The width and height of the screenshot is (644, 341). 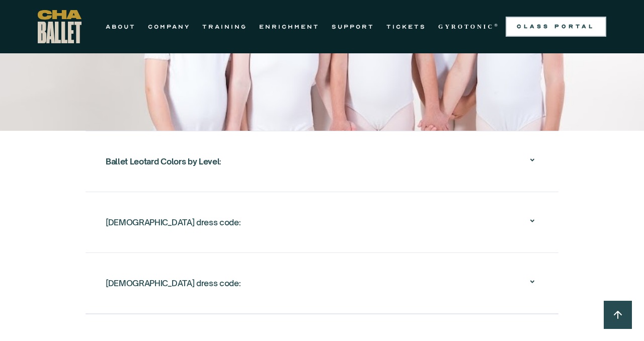 What do you see at coordinates (163, 162) in the screenshot?
I see `strong: Ballet Leotard Colors by Level` at bounding box center [163, 162].